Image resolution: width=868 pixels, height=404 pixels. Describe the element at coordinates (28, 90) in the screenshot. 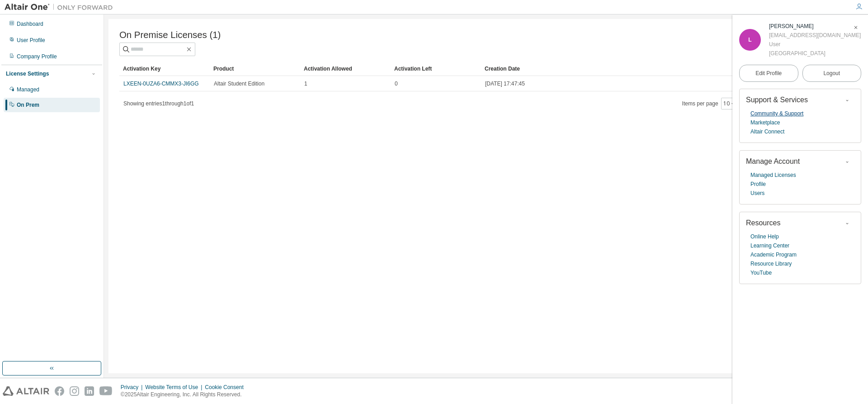

I see `div: Managed` at that location.